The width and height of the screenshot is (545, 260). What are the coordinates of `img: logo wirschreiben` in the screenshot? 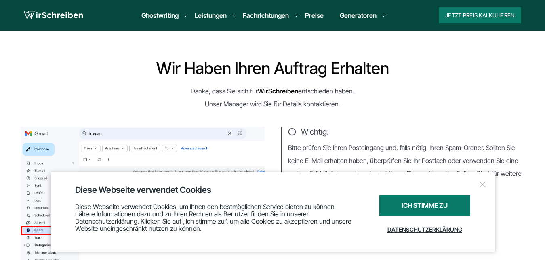 It's located at (53, 15).